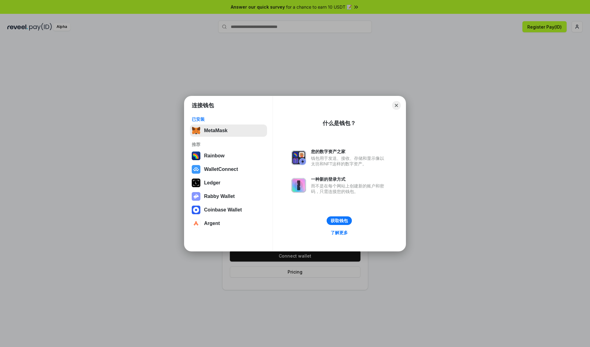 The height and width of the screenshot is (347, 590). Describe the element at coordinates (196, 156) in the screenshot. I see `img: svg+xml,%3Csvg%20width%3D%22120%22%20height%3D%22120%22%20viewBox%3D%220%200%20120%20120%22%20fil...` at that location.